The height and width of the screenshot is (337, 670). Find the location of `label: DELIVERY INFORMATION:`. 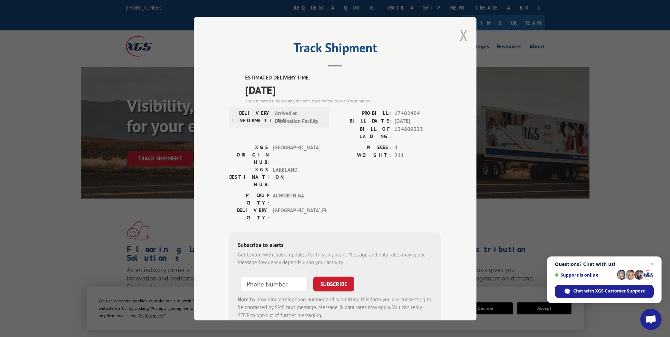

label: DELIVERY INFORMATION: is located at coordinates (251, 117).